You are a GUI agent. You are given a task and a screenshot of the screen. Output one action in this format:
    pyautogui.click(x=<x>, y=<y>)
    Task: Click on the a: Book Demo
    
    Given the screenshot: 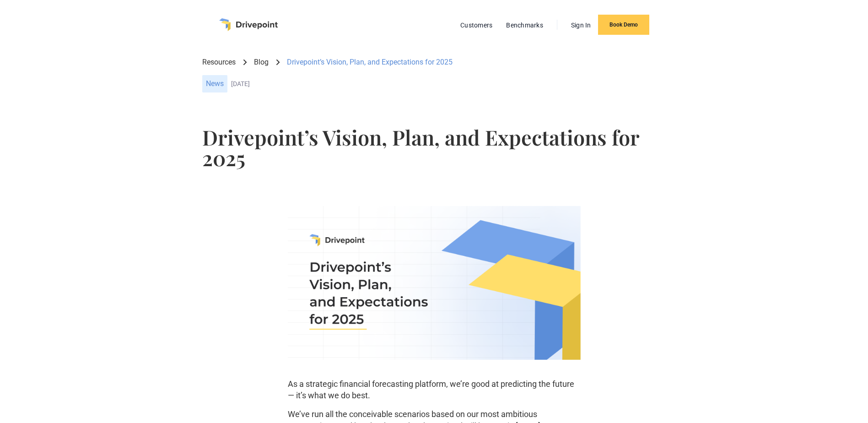 What is the action you would take?
    pyautogui.click(x=623, y=24)
    